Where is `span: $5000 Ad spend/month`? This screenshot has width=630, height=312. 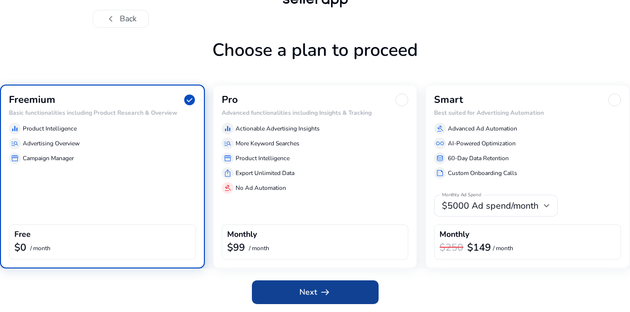 span: $5000 Ad spend/month is located at coordinates (490, 206).